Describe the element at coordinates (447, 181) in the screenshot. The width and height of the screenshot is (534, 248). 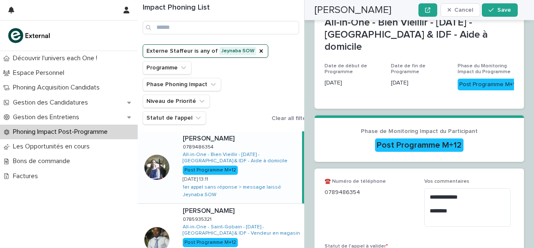
I see `span: Vos commentaires` at that location.